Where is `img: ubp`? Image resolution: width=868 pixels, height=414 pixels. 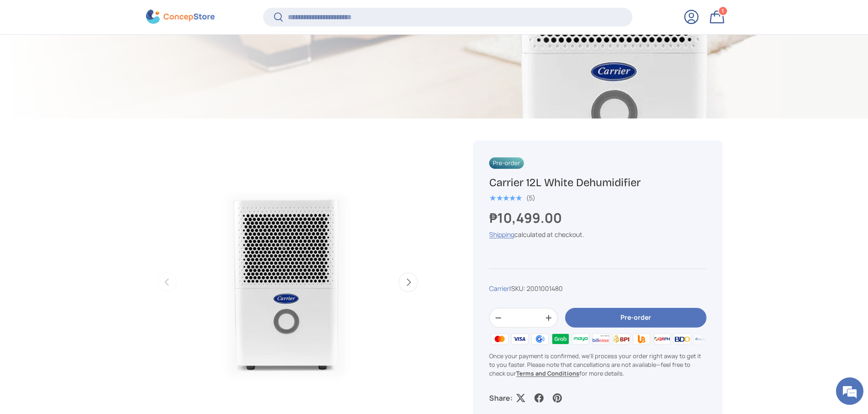
img: ubp is located at coordinates (641, 339).